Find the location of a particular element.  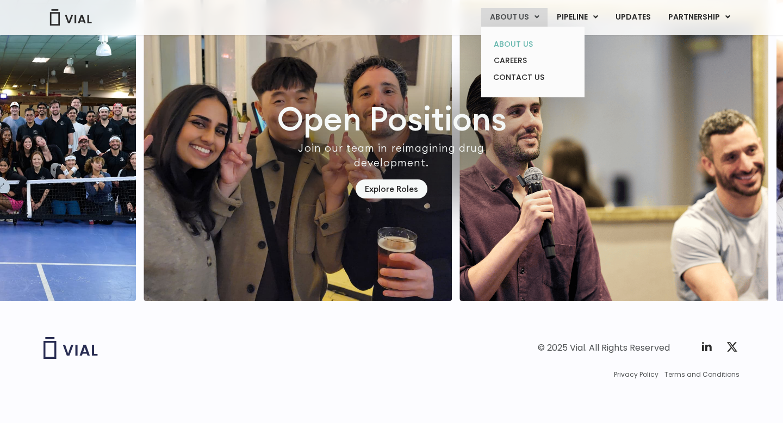

a: PARTNERSHIPMenu Toggle is located at coordinates (699, 17).